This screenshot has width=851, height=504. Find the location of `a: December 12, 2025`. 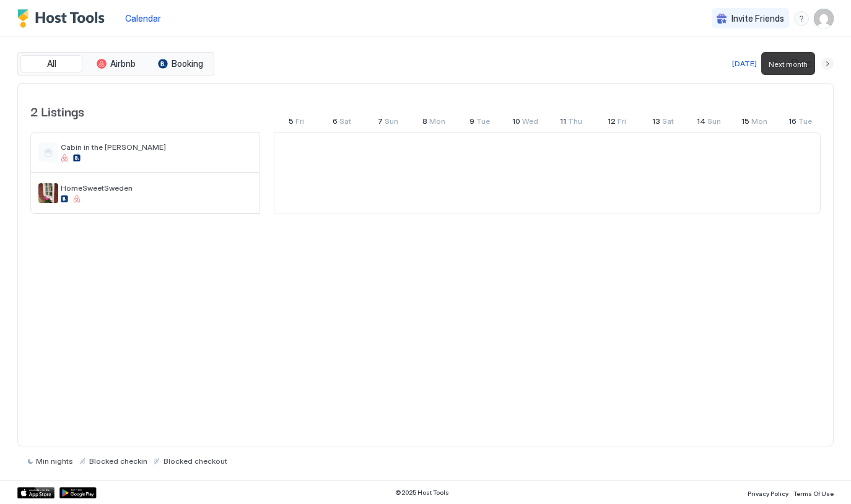

a: December 12, 2025 is located at coordinates (617, 122).